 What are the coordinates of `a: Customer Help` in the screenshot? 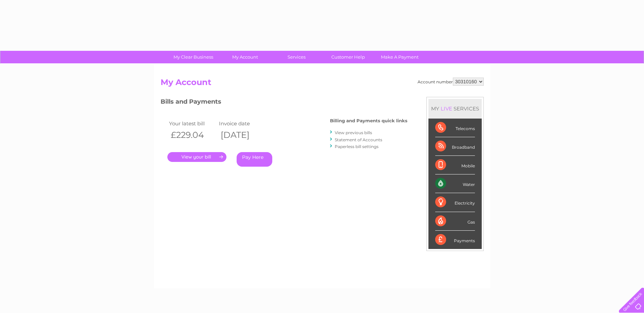 It's located at (347, 57).